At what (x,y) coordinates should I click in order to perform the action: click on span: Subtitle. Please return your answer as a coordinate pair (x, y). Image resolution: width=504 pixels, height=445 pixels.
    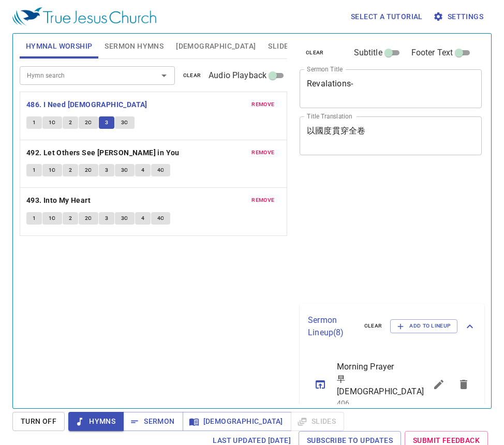
    Looking at the image, I should click on (368, 53).